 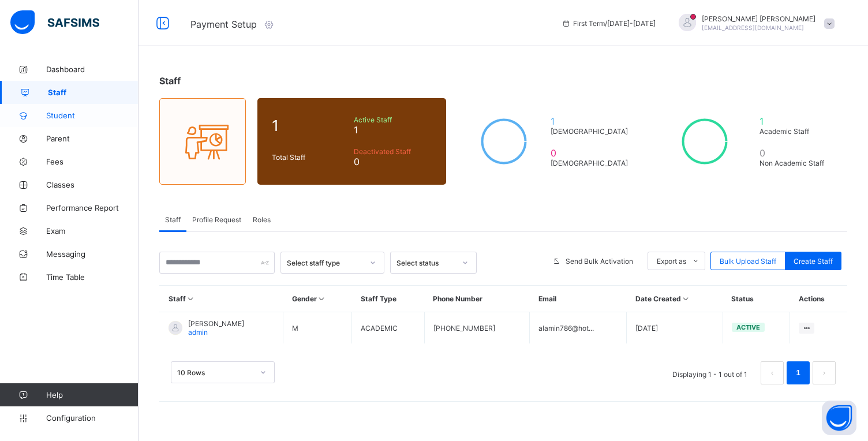 I want to click on span: Exam, so click(x=93, y=231).